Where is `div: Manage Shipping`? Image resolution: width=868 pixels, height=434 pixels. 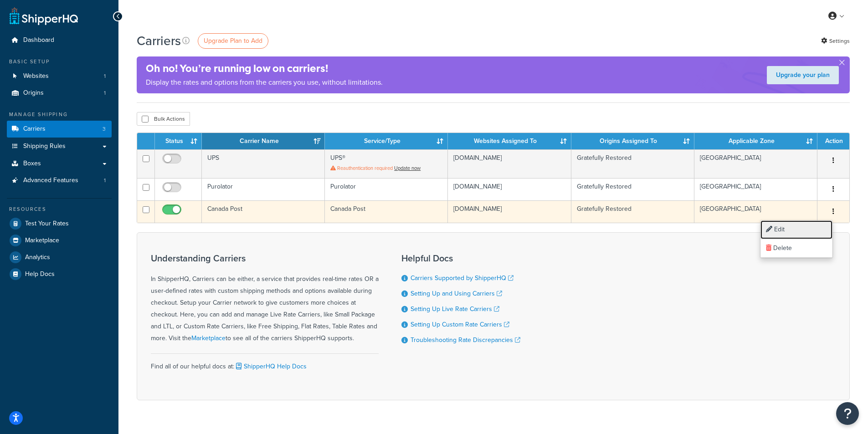 div: Manage Shipping is located at coordinates (59, 114).